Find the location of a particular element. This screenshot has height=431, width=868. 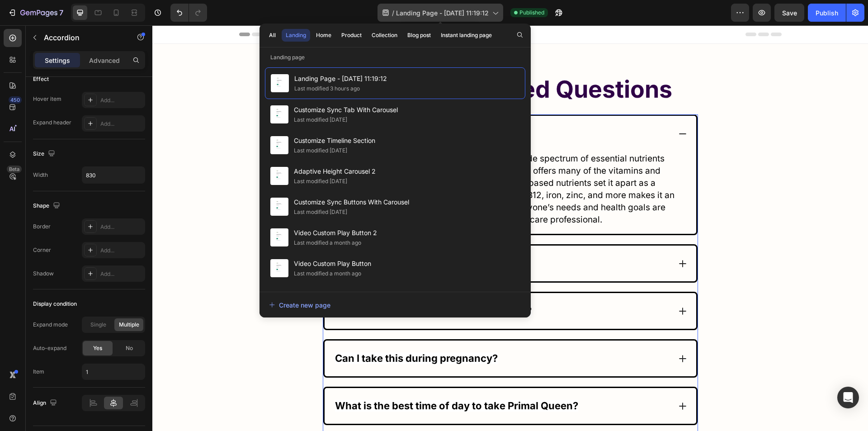

div: Shadow is located at coordinates (44, 274).